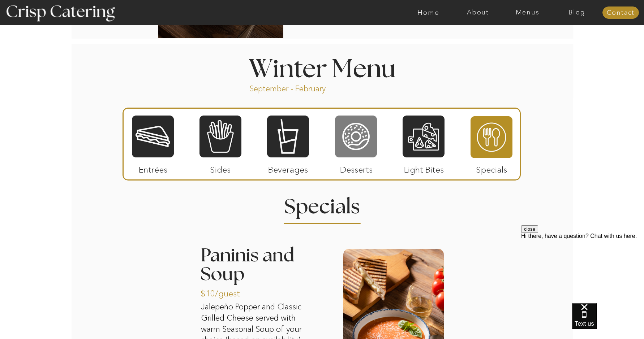 The image size is (644, 339). I want to click on a: About, so click(478, 13).